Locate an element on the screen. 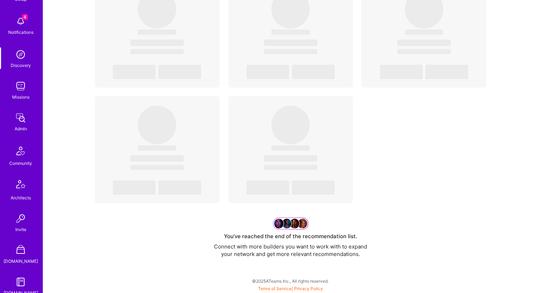 This screenshot has width=538, height=293. div: © 2025 ATeams Inc., All rights reserved. is located at coordinates (290, 281).